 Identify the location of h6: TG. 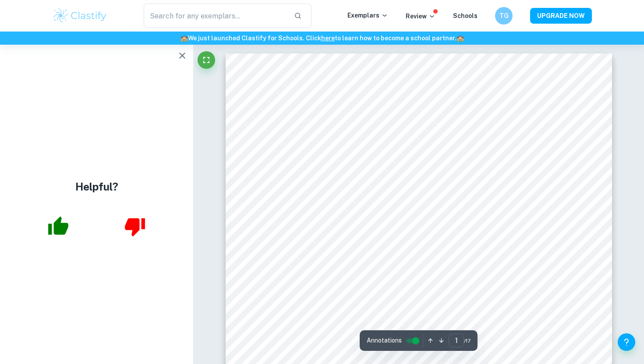
(504, 16).